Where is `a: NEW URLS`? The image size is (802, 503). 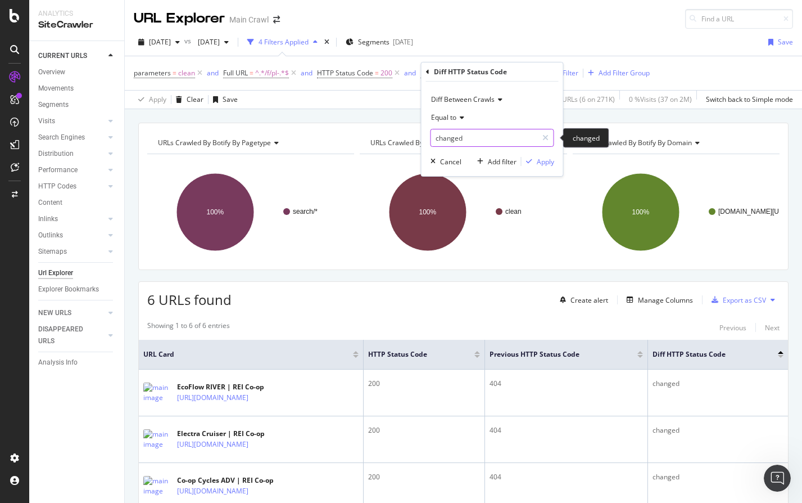
a: NEW URLS is located at coordinates (71, 313).